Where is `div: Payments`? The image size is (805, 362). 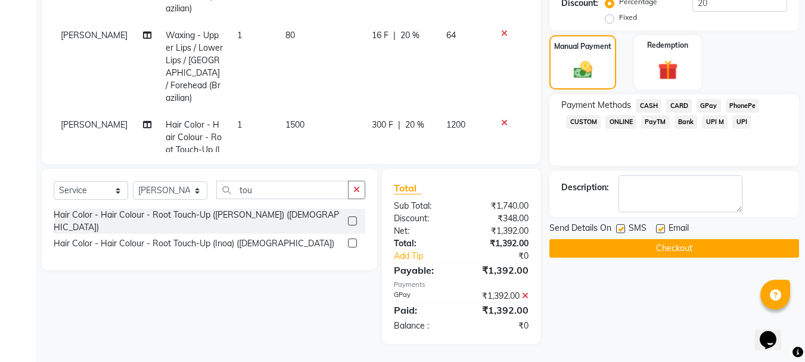
div: Payments is located at coordinates (461, 284).